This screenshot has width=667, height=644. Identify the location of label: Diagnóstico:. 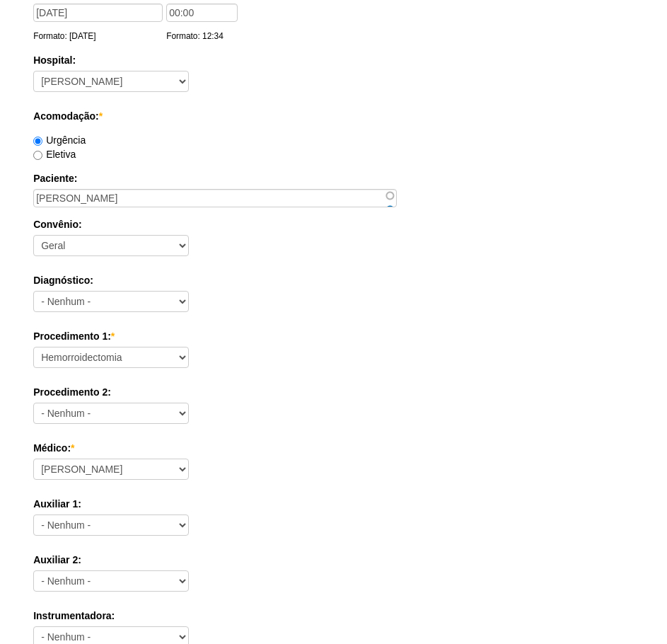
(333, 280).